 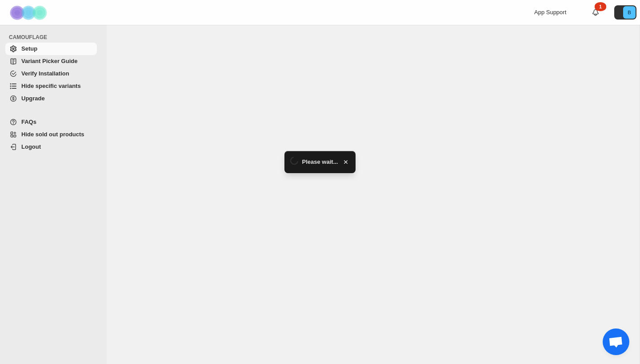 What do you see at coordinates (51, 134) in the screenshot?
I see `a: Hide sold out products` at bounding box center [51, 134].